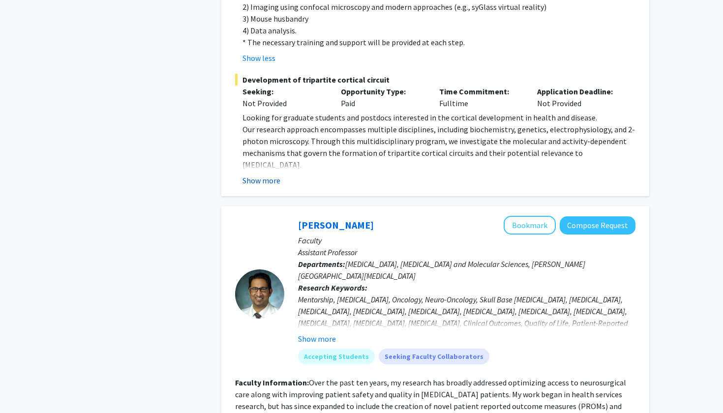 The width and height of the screenshot is (723, 413). I want to click on b: Faculty Information:, so click(272, 383).